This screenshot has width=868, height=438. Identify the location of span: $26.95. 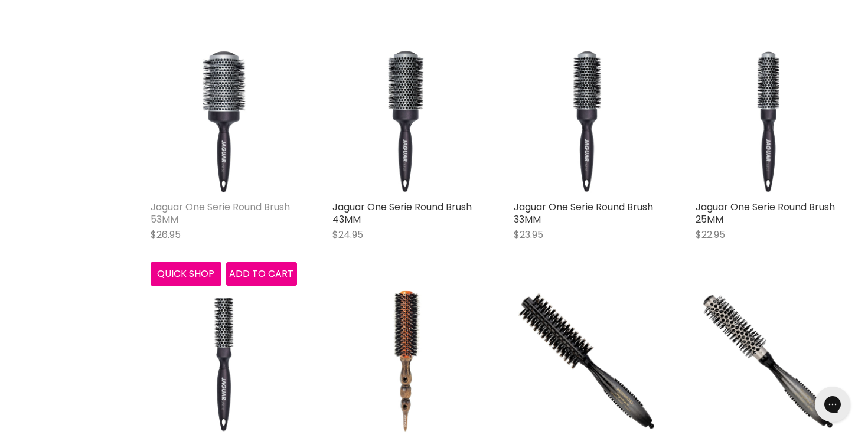
(165, 235).